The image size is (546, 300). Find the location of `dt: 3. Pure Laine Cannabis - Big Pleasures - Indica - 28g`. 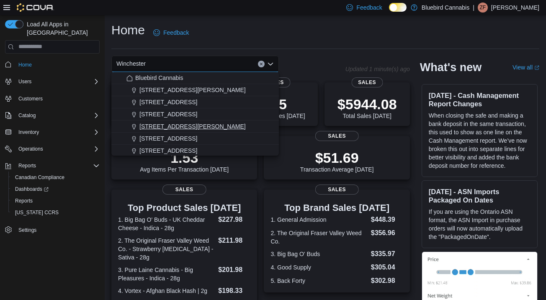

dt: 3. Pure Laine Cannabis - Big Pleasures - Indica - 28g is located at coordinates (166, 274).